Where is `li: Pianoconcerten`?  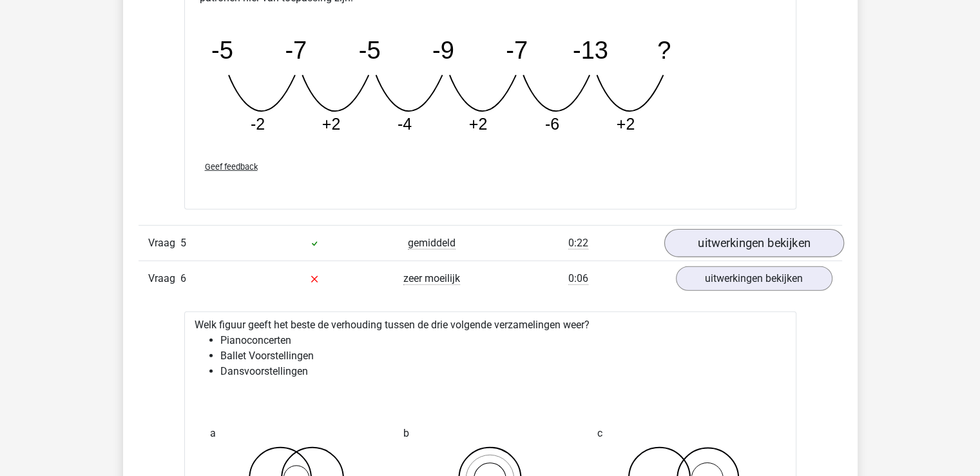 li: Pianoconcerten is located at coordinates (503, 341).